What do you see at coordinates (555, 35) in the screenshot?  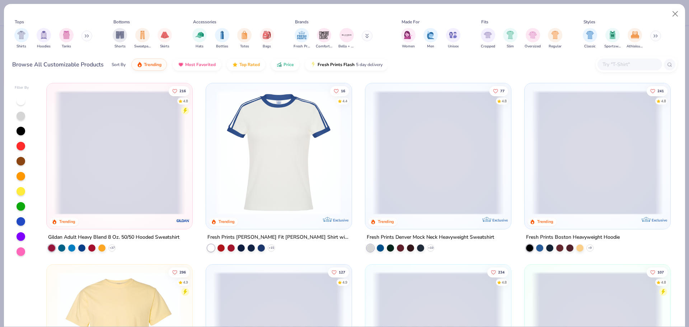 I see `img: Regular Image` at bounding box center [555, 35].